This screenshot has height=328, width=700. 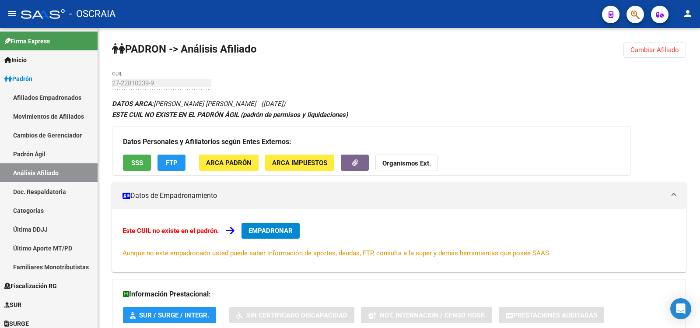 I want to click on mat-icon: menu, so click(x=12, y=14).